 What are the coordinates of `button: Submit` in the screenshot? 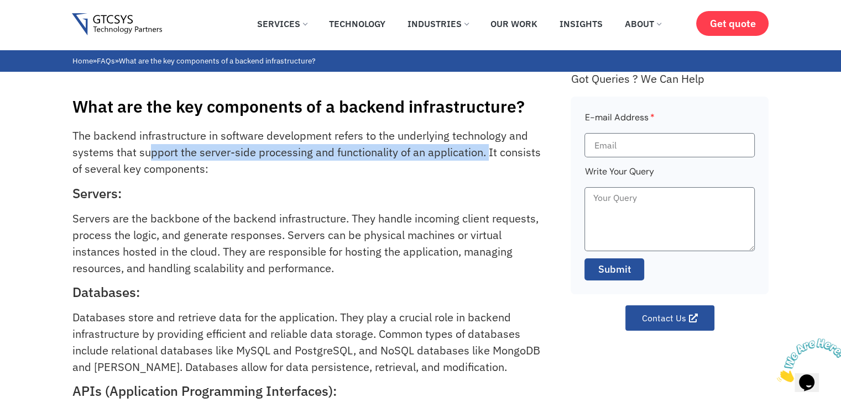 It's located at (614, 270).